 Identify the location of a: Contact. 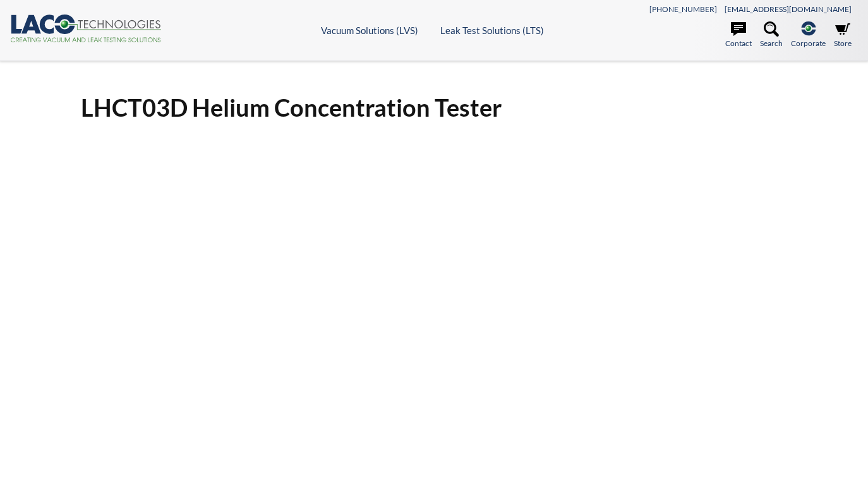
(738, 35).